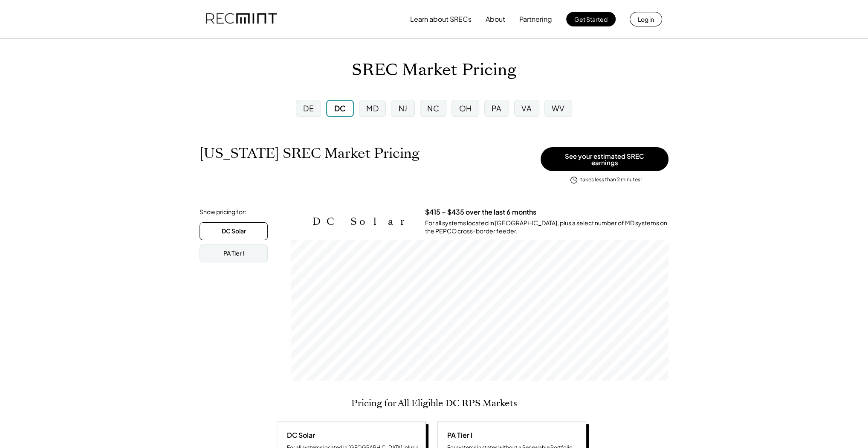  I want to click on h3: $415 – $435 over the last 6 months, so click(481, 212).